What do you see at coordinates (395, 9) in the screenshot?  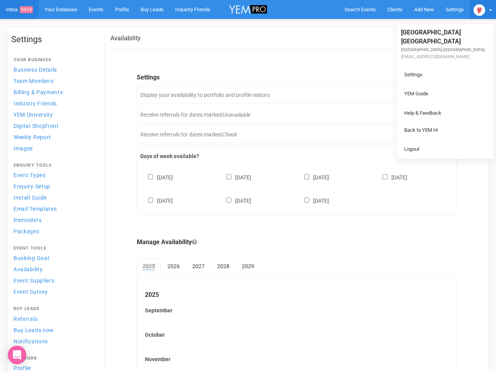 I see `span: Clients` at bounding box center [395, 9].